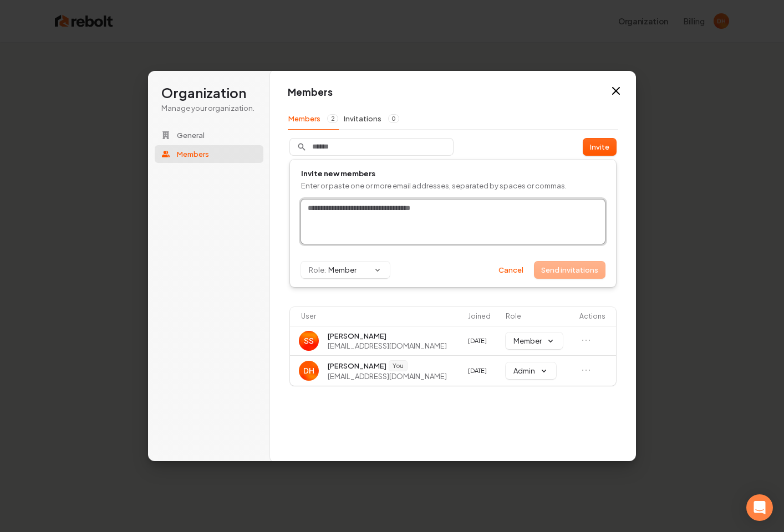 The height and width of the screenshot is (532, 784). What do you see at coordinates (482, 316) in the screenshot?
I see `th: Joined` at bounding box center [482, 316].